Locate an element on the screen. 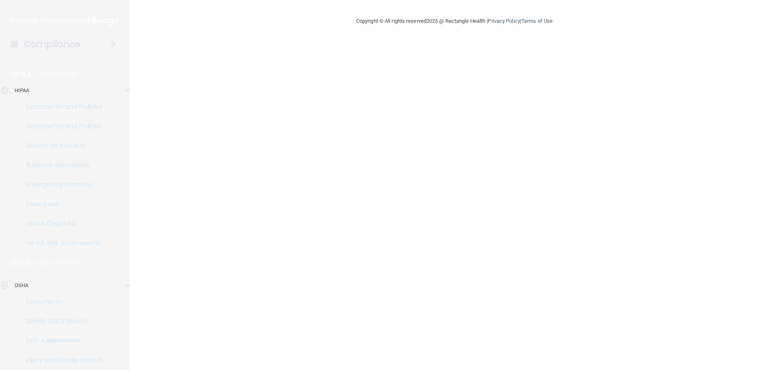  p: HIPAA Checklist is located at coordinates (60, 224).